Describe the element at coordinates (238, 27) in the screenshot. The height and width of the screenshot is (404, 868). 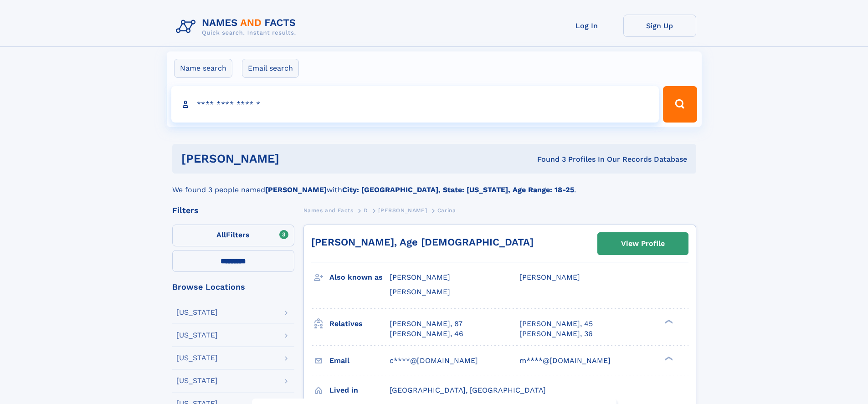
I see `img: Logo Names and Facts` at that location.